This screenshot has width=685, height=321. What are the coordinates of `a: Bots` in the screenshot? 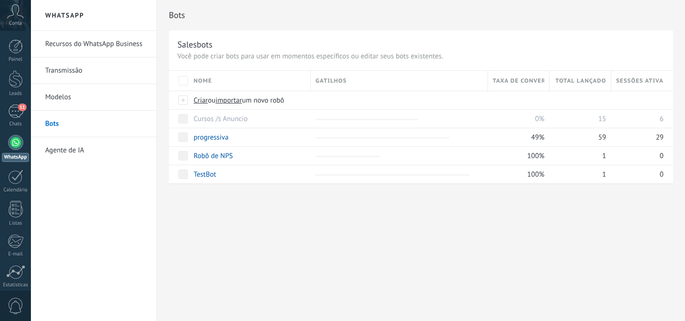 It's located at (96, 124).